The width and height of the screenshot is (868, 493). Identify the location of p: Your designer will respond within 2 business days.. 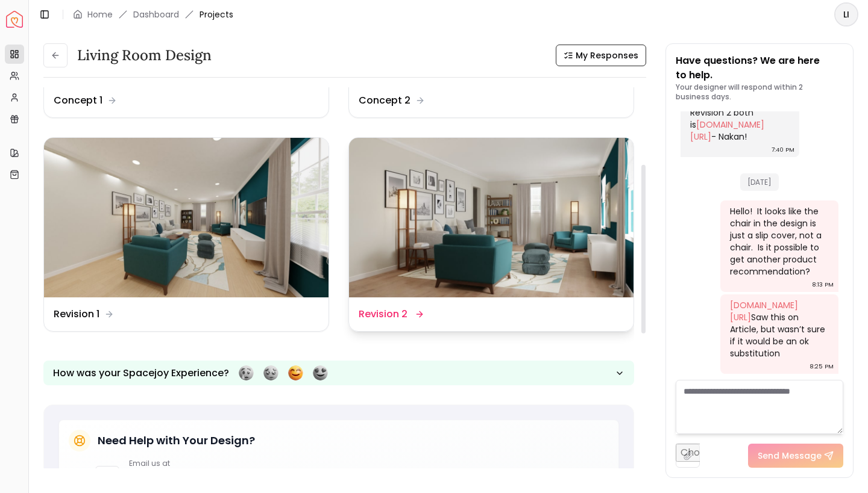
(760, 92).